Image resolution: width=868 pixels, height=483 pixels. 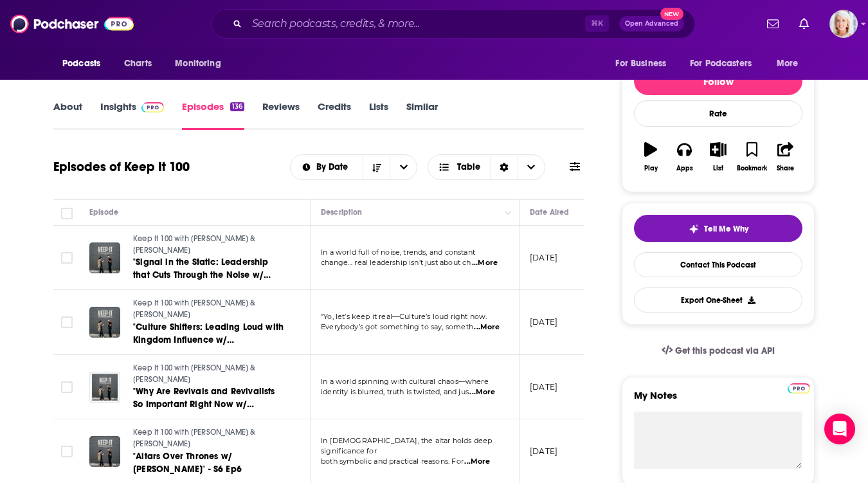 What do you see at coordinates (393, 462) in the screenshot?
I see `span: both symbolic and practical reasons. For` at bounding box center [393, 462].